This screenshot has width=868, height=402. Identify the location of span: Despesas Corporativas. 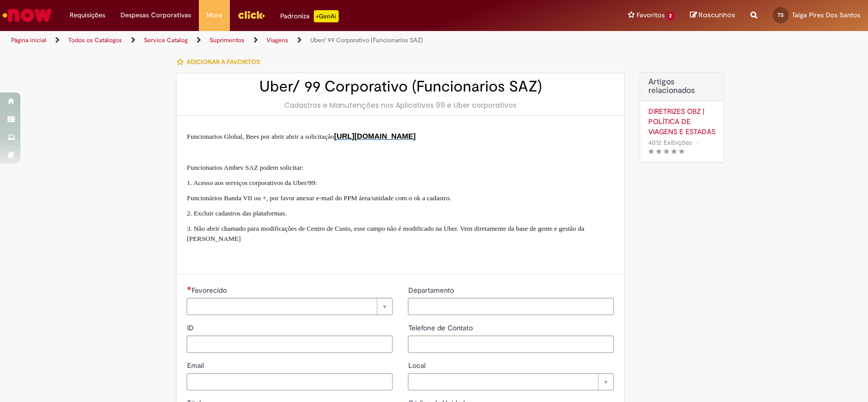
(155, 15).